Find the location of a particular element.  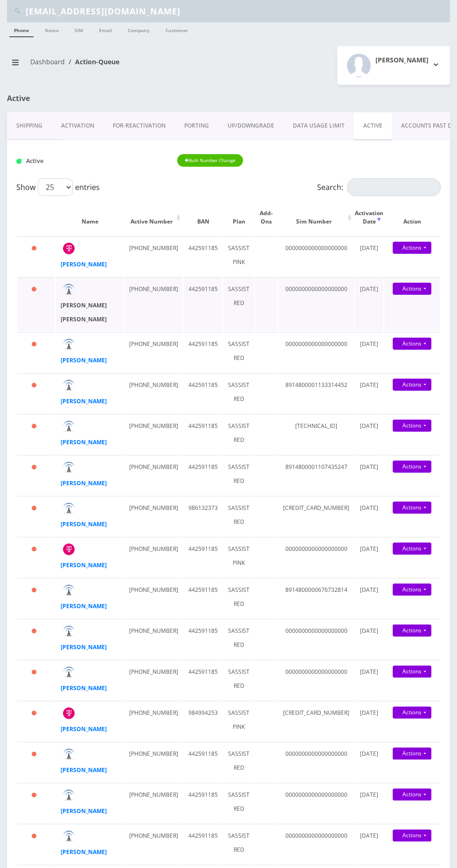

td: 984994253 is located at coordinates (203, 721).